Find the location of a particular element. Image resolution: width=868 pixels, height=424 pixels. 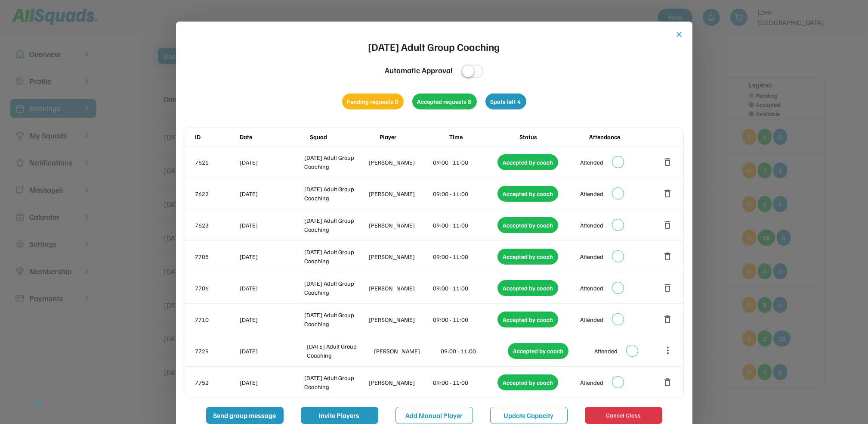

button: Invite Players is located at coordinates (340, 415).